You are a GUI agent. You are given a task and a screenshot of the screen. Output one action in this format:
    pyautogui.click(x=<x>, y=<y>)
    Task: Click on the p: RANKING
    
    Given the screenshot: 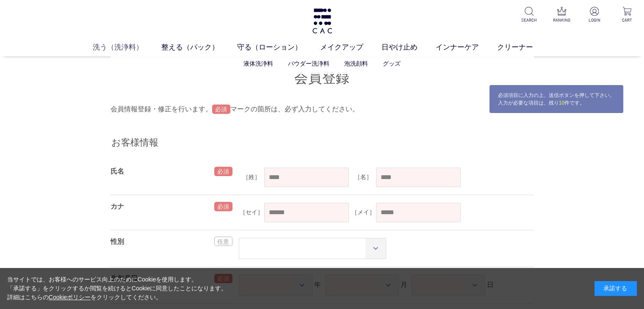 What is the action you would take?
    pyautogui.click(x=561, y=20)
    